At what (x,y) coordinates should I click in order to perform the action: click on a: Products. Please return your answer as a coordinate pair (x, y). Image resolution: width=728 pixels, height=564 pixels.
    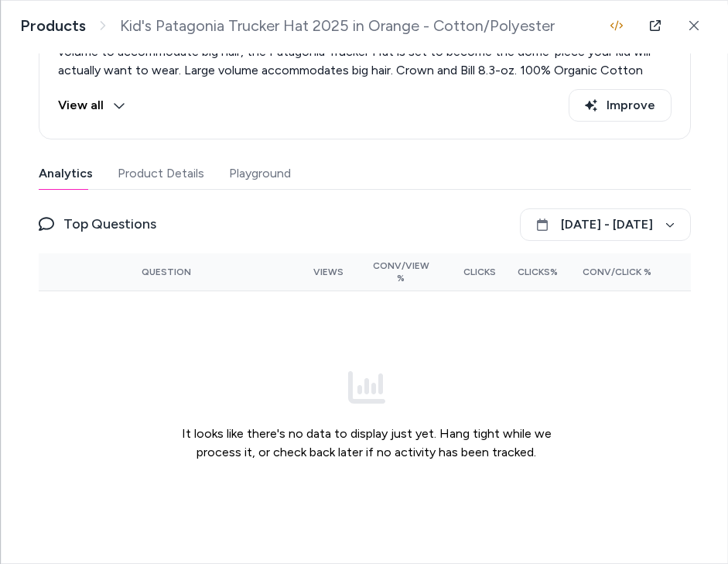
    Looking at the image, I should click on (52, 25).